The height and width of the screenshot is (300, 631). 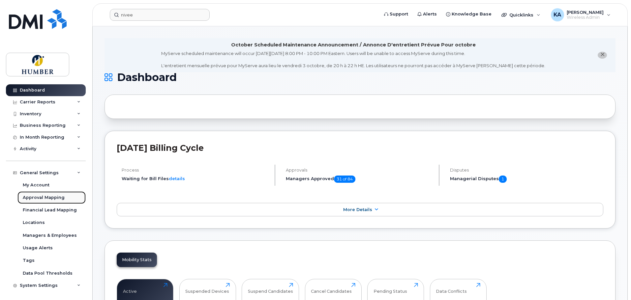 What do you see at coordinates (195, 170) in the screenshot?
I see `h4: Process` at bounding box center [195, 170].